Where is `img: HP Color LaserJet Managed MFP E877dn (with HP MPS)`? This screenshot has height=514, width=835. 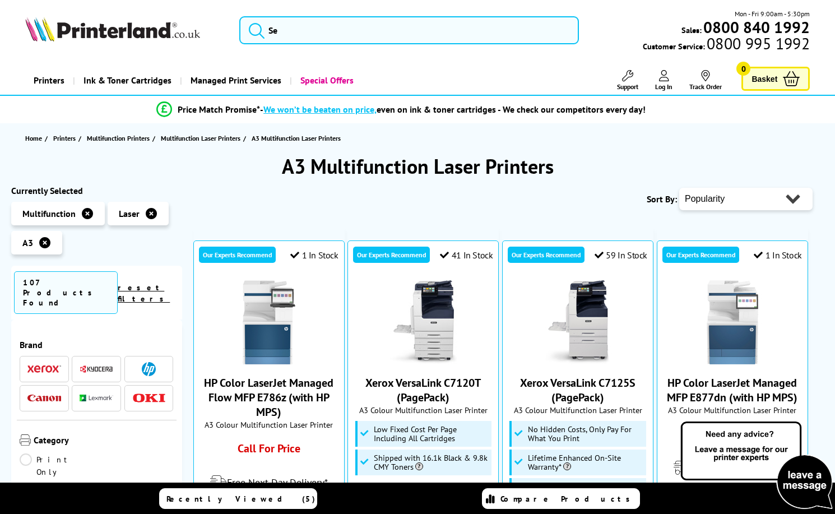
img: HP Color LaserJet Managed MFP E877dn (with HP MPS) is located at coordinates (733, 322).